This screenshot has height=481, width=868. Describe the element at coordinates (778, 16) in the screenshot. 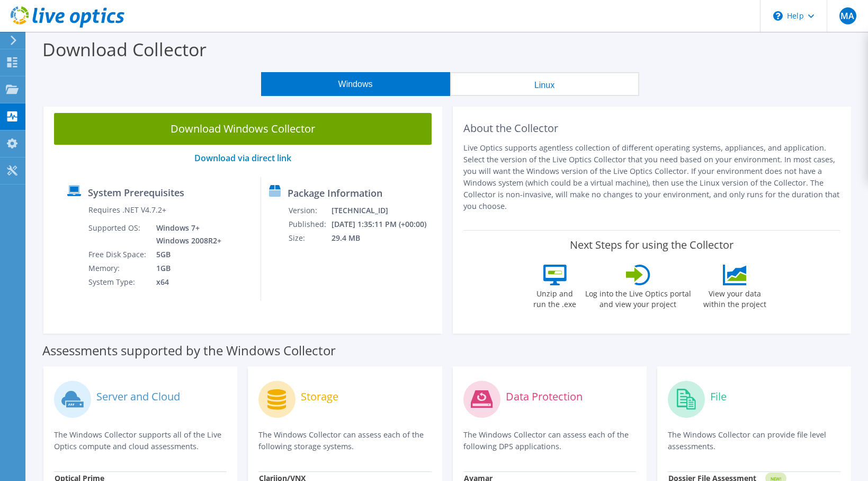

I see `svg: \n` at that location.